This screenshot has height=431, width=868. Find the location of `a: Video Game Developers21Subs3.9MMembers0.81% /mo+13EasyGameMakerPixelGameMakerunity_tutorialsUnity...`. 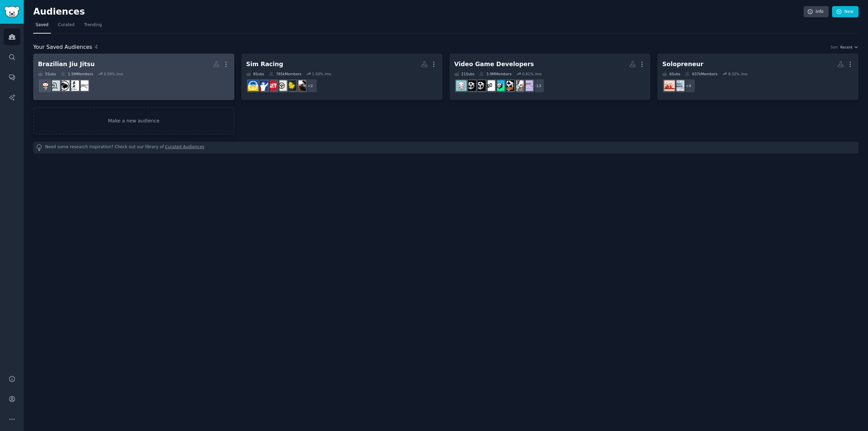

a: Video Game Developers21Subs3.9MMembers0.81% /mo+13EasyGameMakerPixelGameMakerunity_tutorialsUnity... is located at coordinates (550, 76).